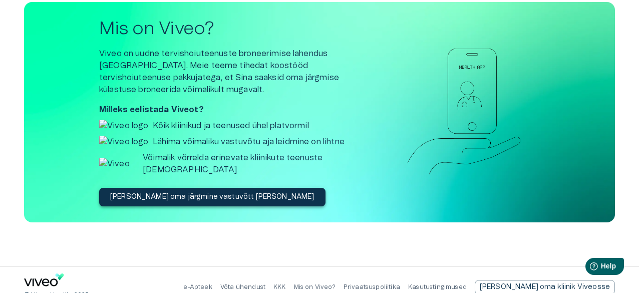  I want to click on p: Lähima võimaliku vastuvõtu aja leidmine on lihtne, so click(249, 142).